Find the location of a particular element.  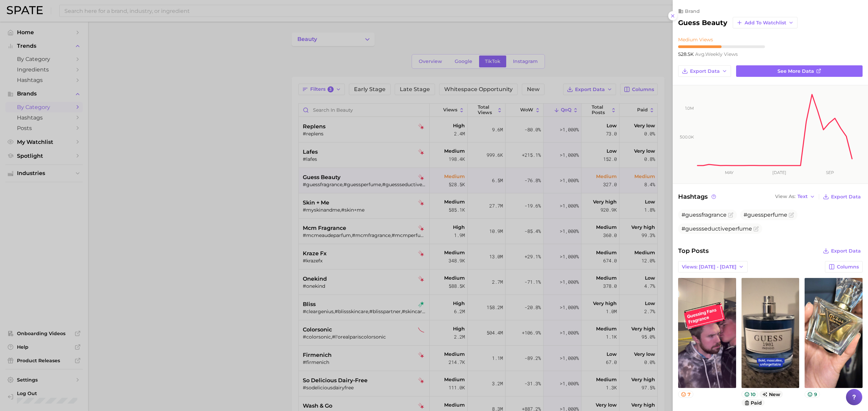

div: 5 / 10 is located at coordinates (722, 47).